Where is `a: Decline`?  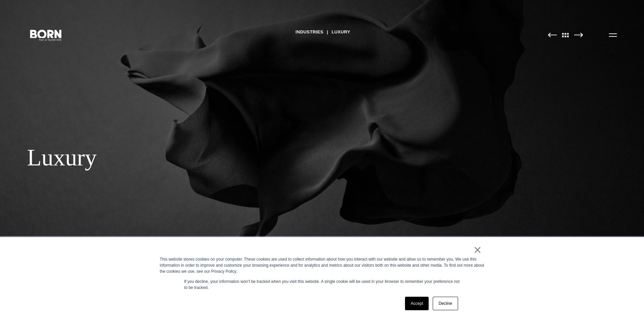 a: Decline is located at coordinates (445, 304).